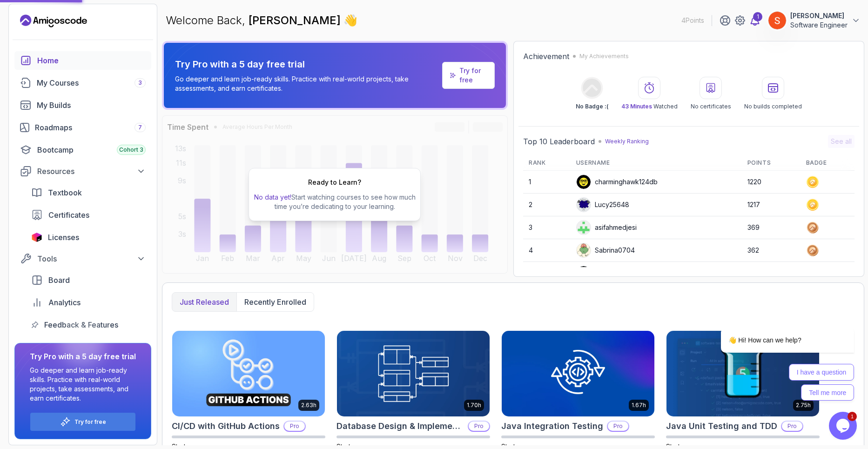  What do you see at coordinates (88, 280) in the screenshot?
I see `a: board` at bounding box center [88, 280].